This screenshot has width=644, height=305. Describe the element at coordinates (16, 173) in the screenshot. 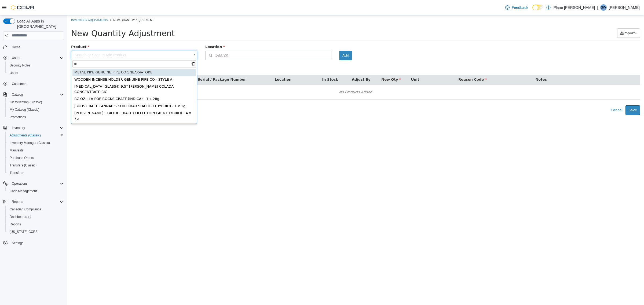

I see `a: Transfers` at that location.